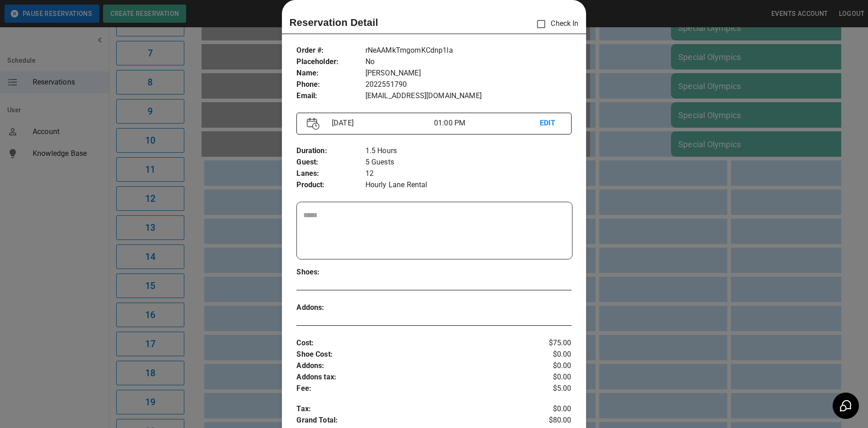 The image size is (868, 428). Describe the element at coordinates (331, 96) in the screenshot. I see `p: Email :` at that location.